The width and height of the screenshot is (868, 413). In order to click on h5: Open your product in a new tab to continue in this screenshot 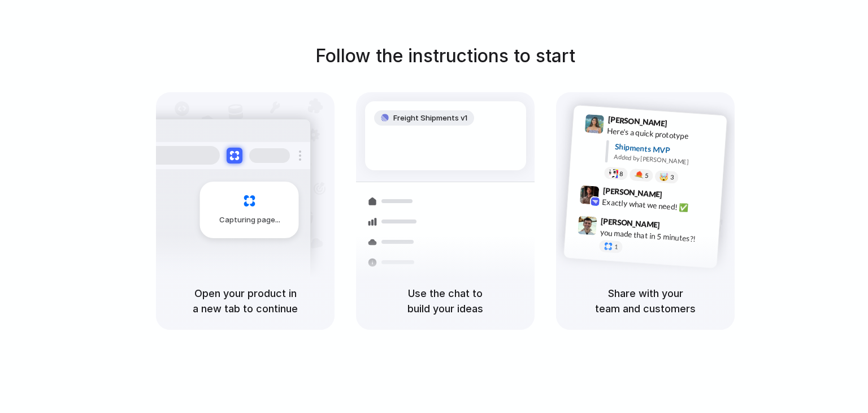, I will do `click(245, 301)`.